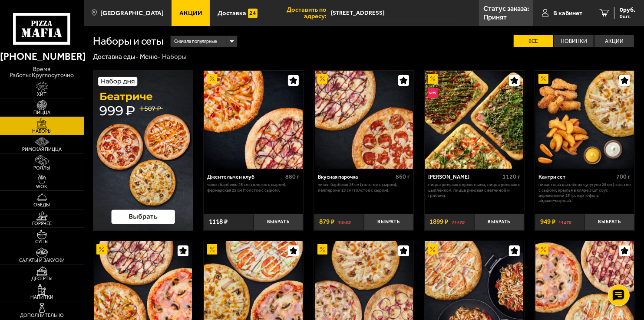 The image size is (644, 320). What do you see at coordinates (245, 177) in the screenshot?
I see `div: Джентельмен клуб` at bounding box center [245, 177].